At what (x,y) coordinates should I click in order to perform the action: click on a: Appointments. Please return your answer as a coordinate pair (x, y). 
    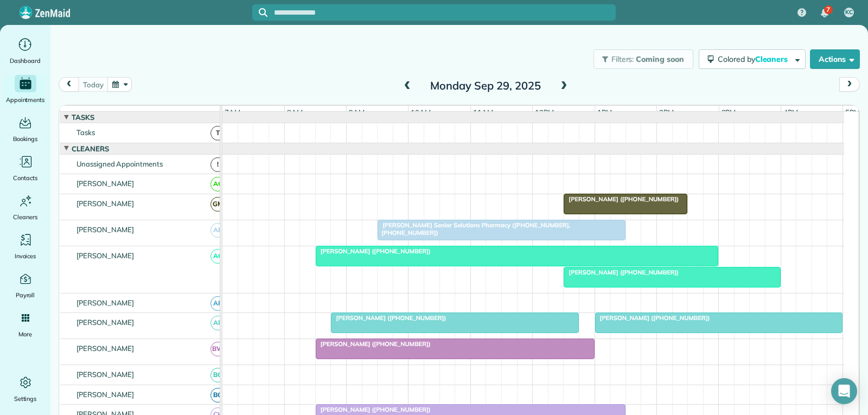
    Looking at the image, I should click on (25, 90).